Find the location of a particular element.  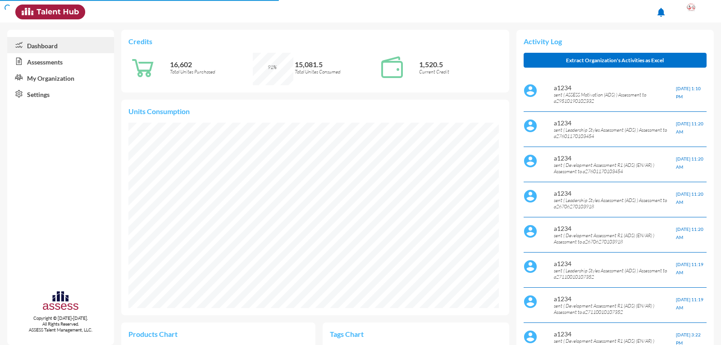

span: 91% is located at coordinates (272, 67).